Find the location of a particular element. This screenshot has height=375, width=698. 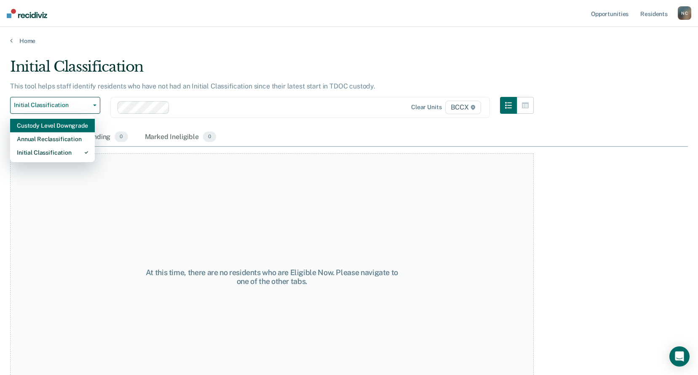

a: Home is located at coordinates (349, 41).